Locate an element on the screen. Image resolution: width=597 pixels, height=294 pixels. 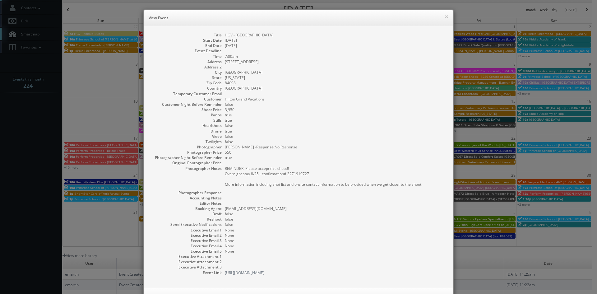
dt: Title is located at coordinates (186, 35).